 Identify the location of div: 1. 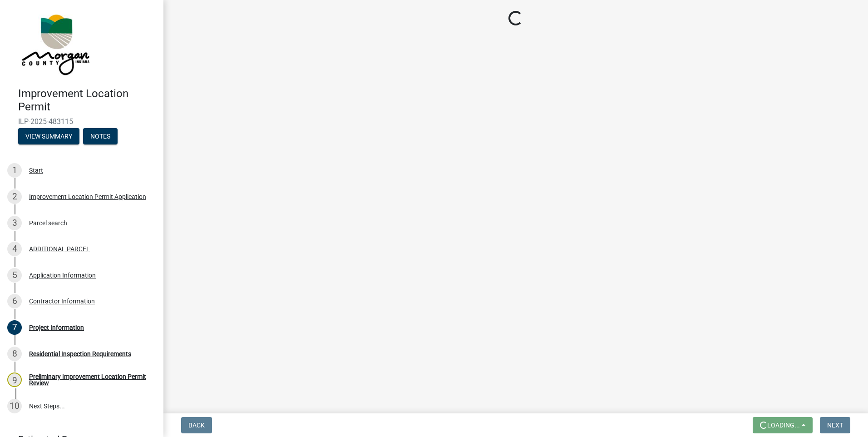
(14, 170).